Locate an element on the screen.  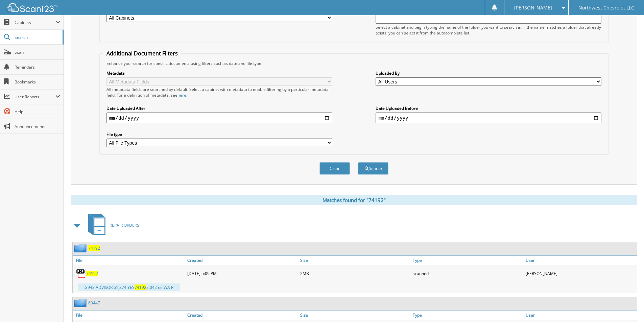
label: Date Uploaded After is located at coordinates (219, 108).